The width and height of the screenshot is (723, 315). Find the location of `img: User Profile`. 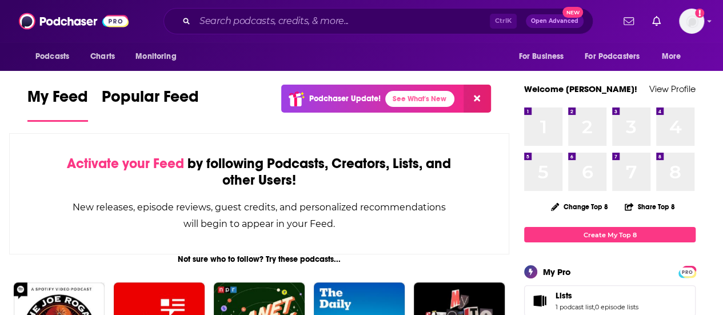

img: User Profile is located at coordinates (692, 21).